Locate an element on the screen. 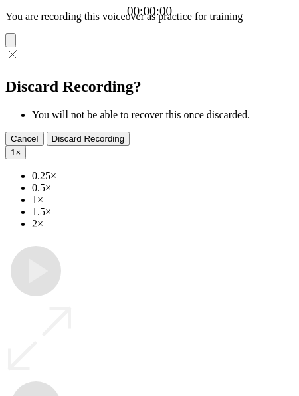 Image resolution: width=299 pixels, height=396 pixels. button: 1× is located at coordinates (15, 152).